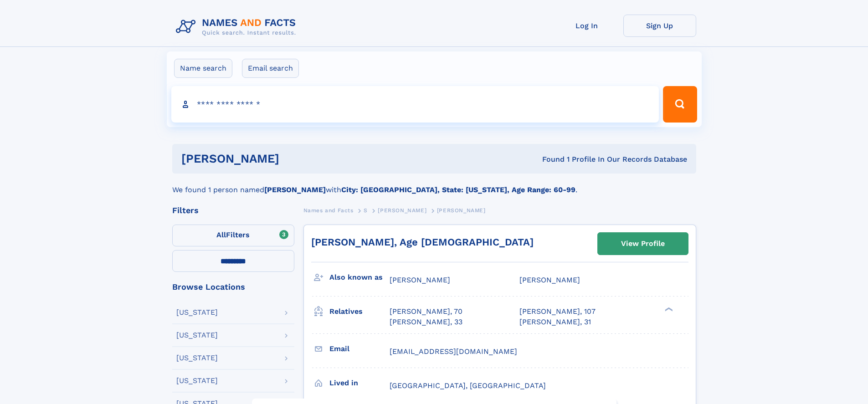 The width and height of the screenshot is (868, 404). What do you see at coordinates (643, 244) in the screenshot?
I see `div: View Profile` at bounding box center [643, 244].